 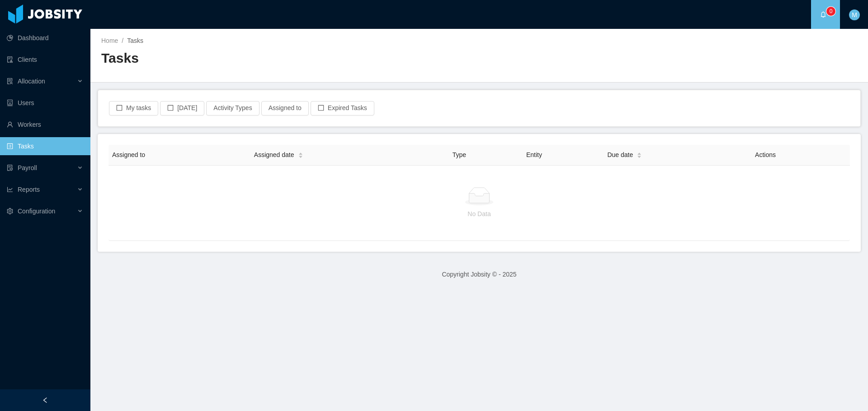 I want to click on i: icon: bell, so click(x=823, y=14).